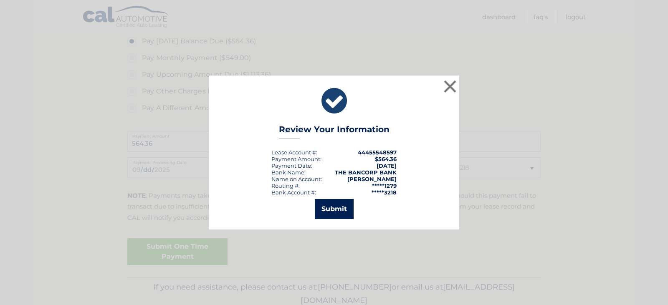  What do you see at coordinates (334, 209) in the screenshot?
I see `button: Submit` at bounding box center [334, 209].